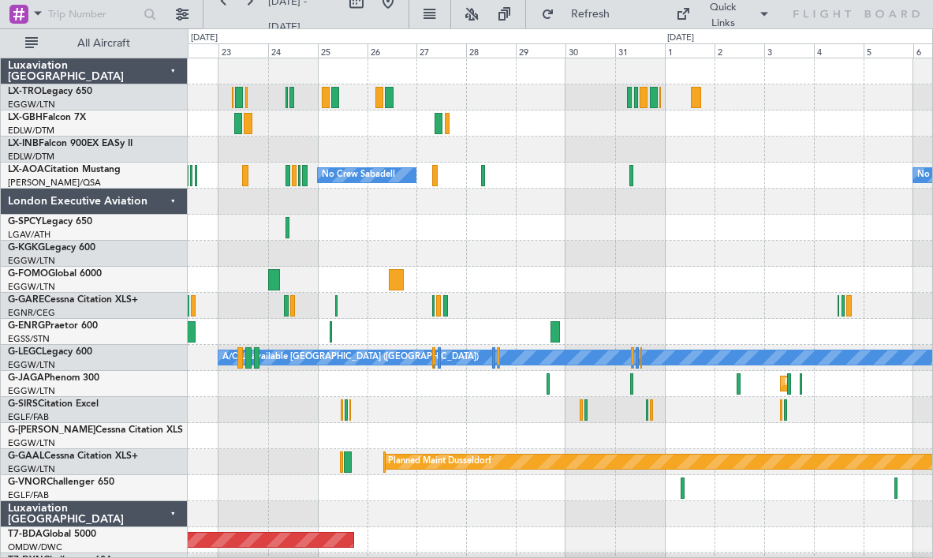 The width and height of the screenshot is (933, 558). What do you see at coordinates (243, 50) in the screenshot?
I see `div: 23` at bounding box center [243, 50].